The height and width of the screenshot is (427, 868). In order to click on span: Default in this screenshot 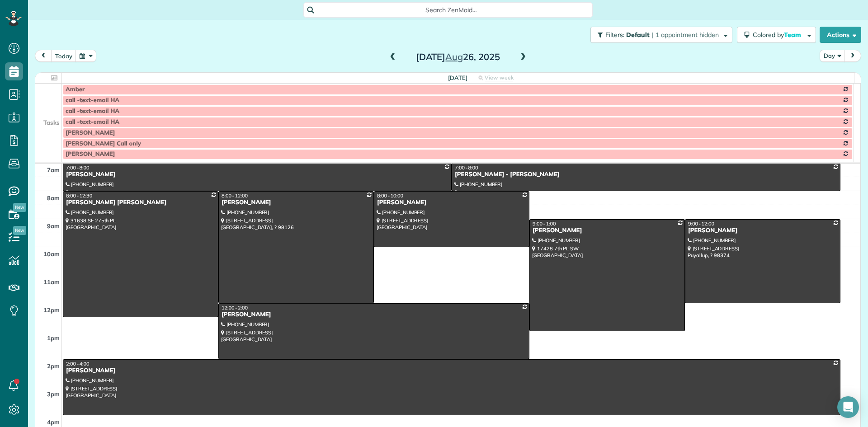, I will do `click(637, 35)`.